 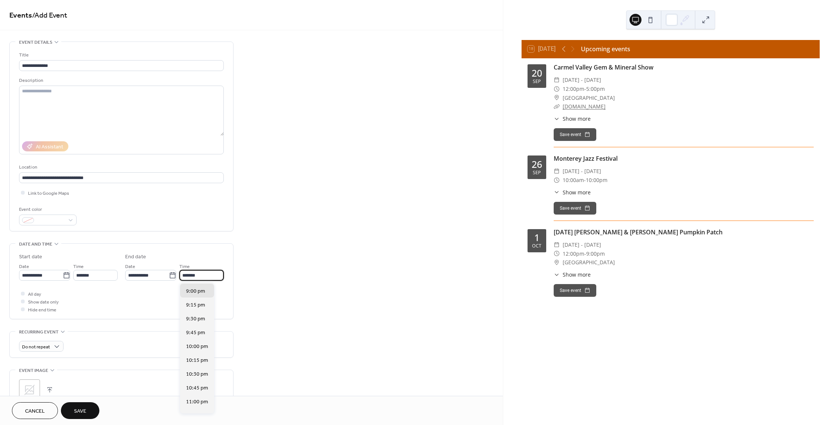 I want to click on span: Link to Google Maps, so click(x=49, y=193).